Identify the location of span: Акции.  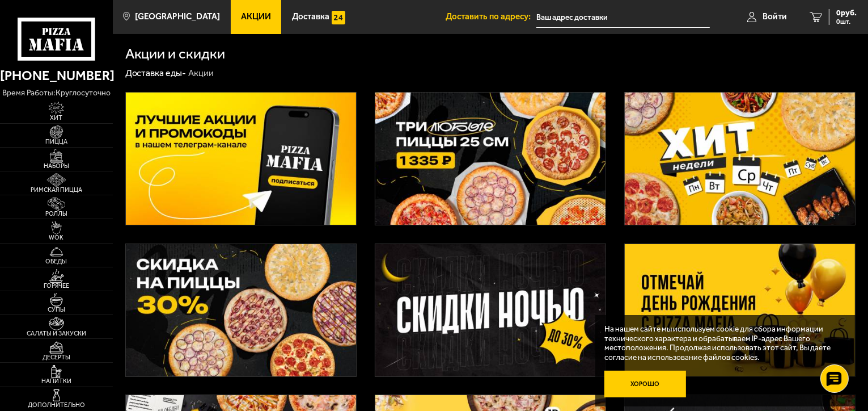
(255, 17).